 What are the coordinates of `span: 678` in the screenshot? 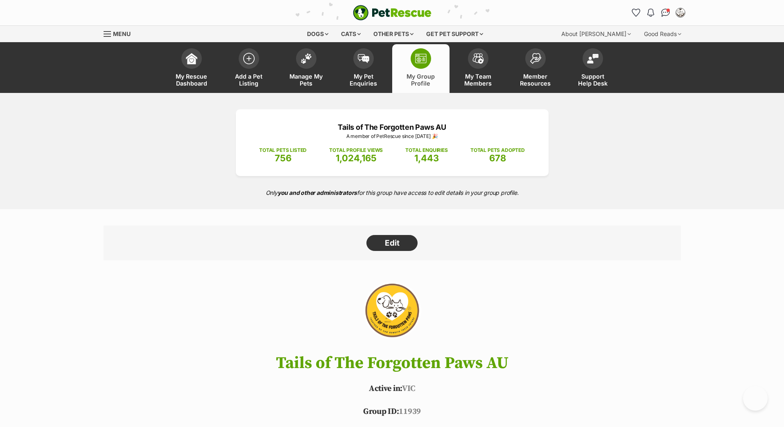 It's located at (497, 158).